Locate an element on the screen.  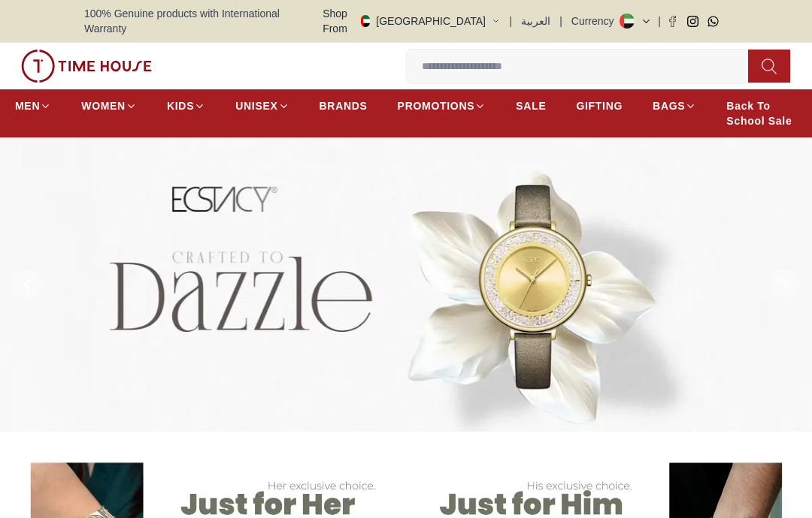
a: WOMEN is located at coordinates (109, 106).